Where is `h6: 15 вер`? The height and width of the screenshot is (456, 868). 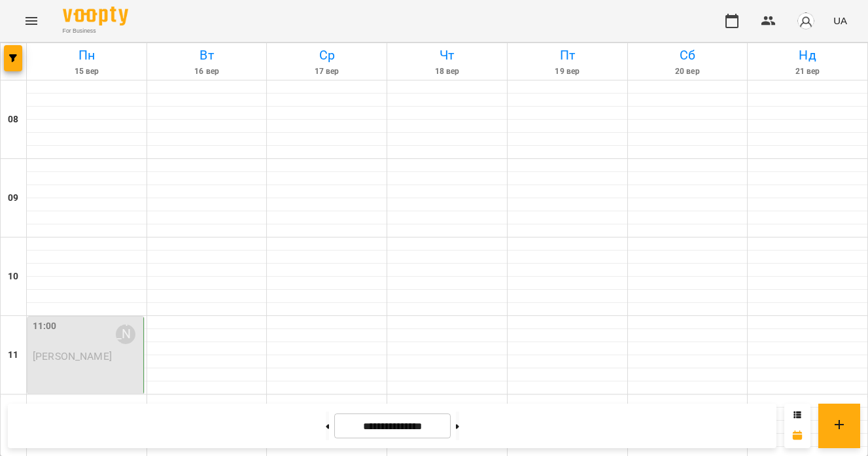 h6: 15 вер is located at coordinates (86, 72).